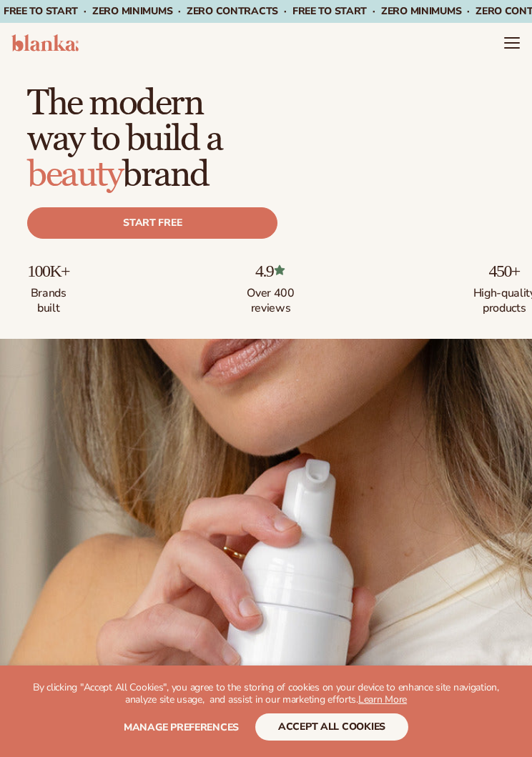 Image resolution: width=532 pixels, height=757 pixels. What do you see at coordinates (48, 298) in the screenshot?
I see `p: Brands built` at bounding box center [48, 298].